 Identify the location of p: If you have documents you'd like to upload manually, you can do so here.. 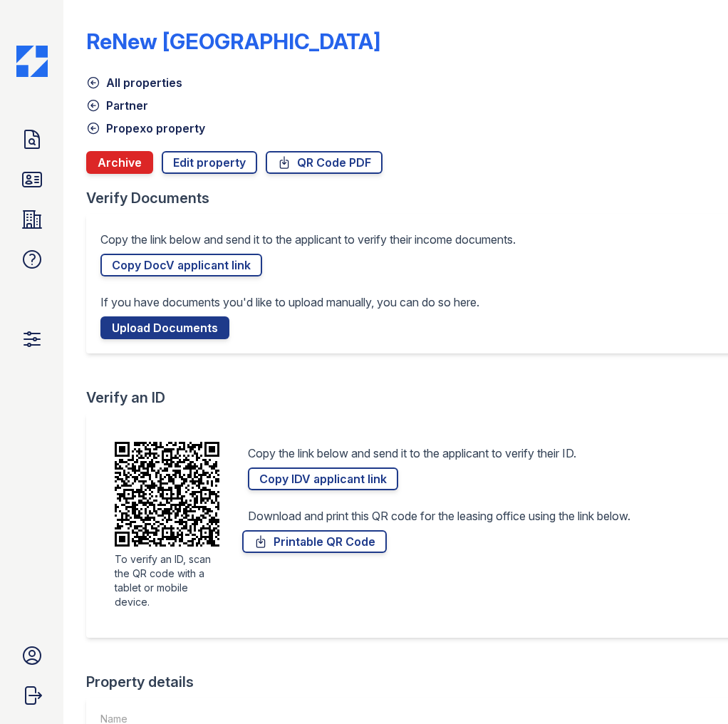
(290, 302).